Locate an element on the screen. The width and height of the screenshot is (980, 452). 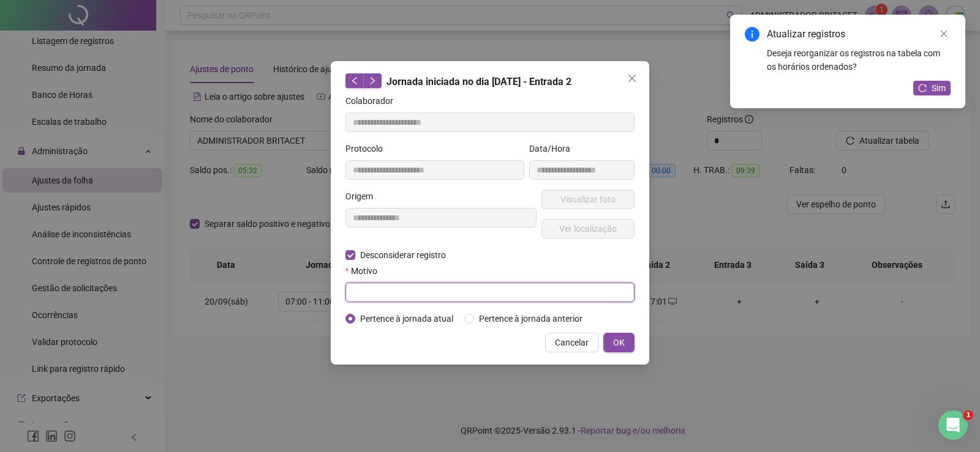
div: Atualizar registros is located at coordinates (858, 34).